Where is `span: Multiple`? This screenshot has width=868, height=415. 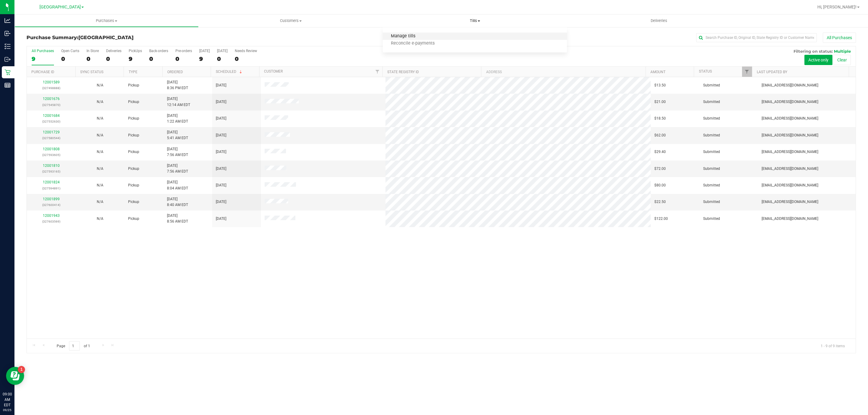
span: Multiple is located at coordinates (843, 51).